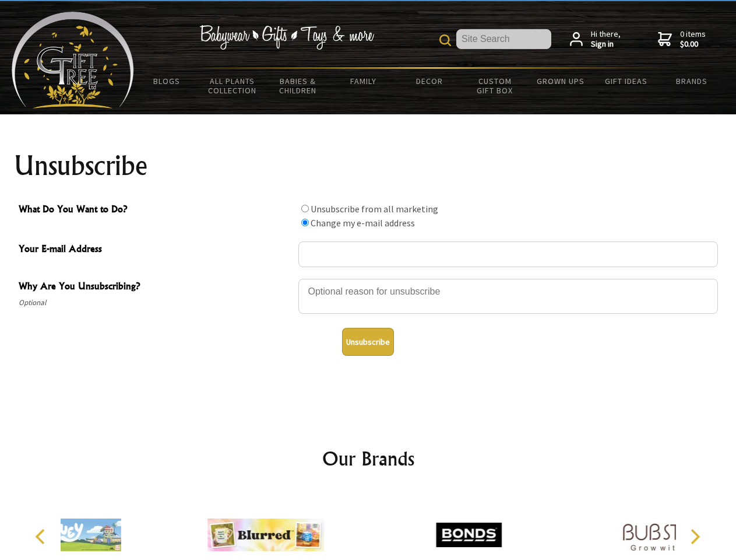 The height and width of the screenshot is (560, 736). What do you see at coordinates (606, 39) in the screenshot?
I see `span: Hi there,` at bounding box center [606, 39].